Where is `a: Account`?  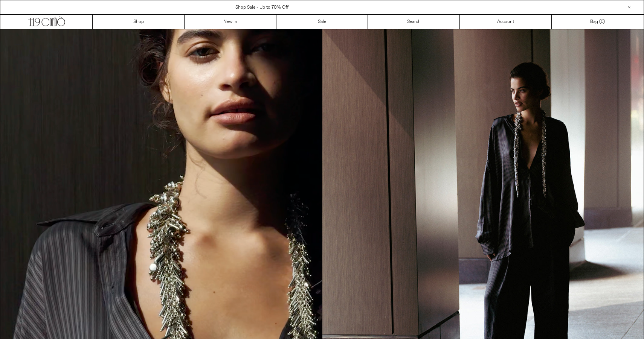 a: Account is located at coordinates (506, 22).